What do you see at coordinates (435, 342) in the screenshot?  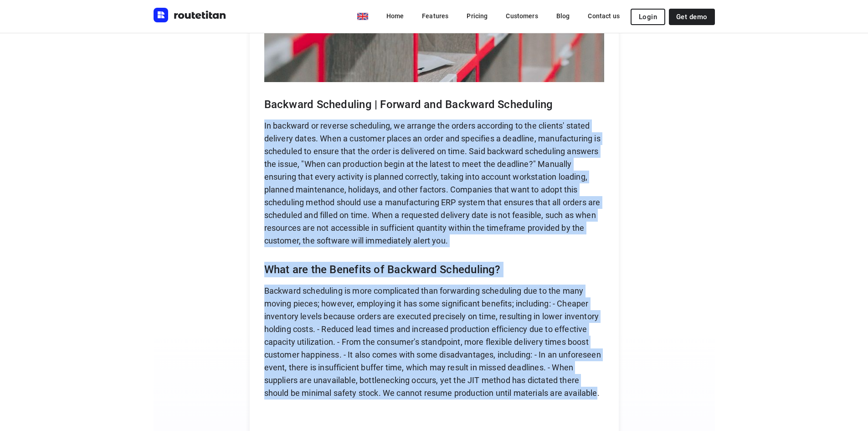 I see `p: Backward scheduling is more complicated than forwarding scheduling due to the many moving pieces;...` at bounding box center [435, 342].